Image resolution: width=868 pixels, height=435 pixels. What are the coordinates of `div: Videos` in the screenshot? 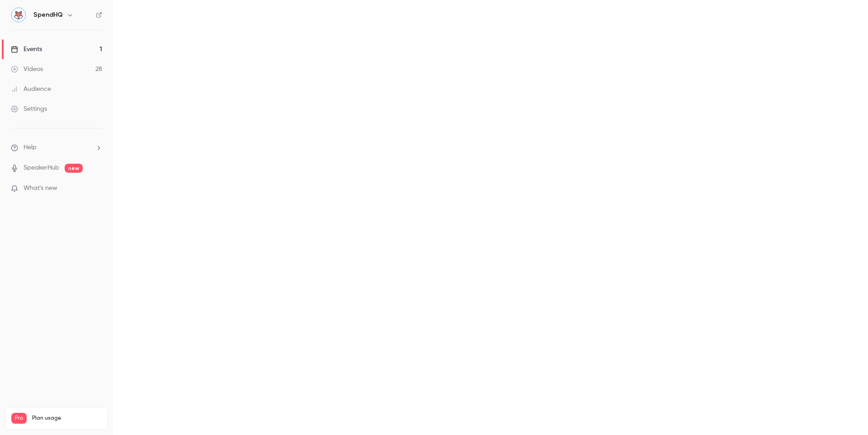 It's located at (27, 69).